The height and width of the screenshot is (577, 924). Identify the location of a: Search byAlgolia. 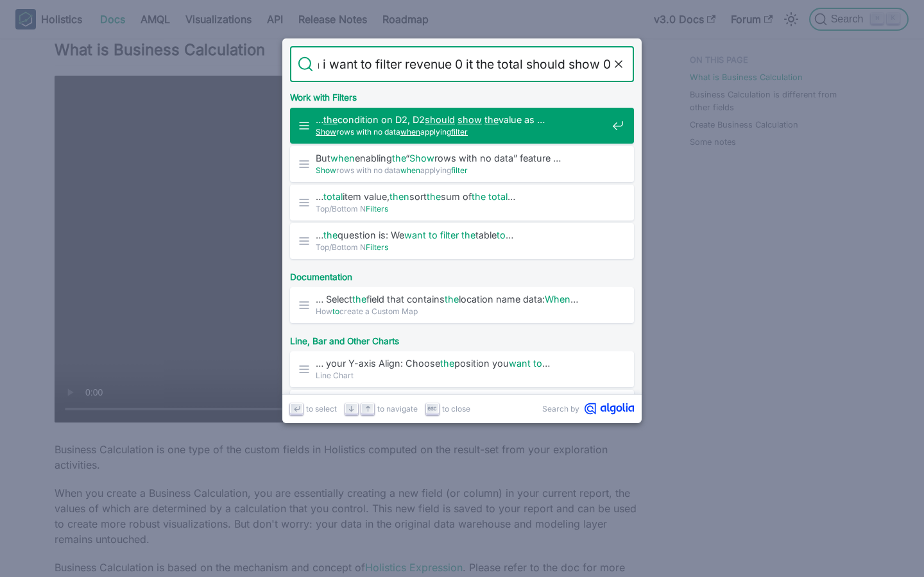
(588, 409).